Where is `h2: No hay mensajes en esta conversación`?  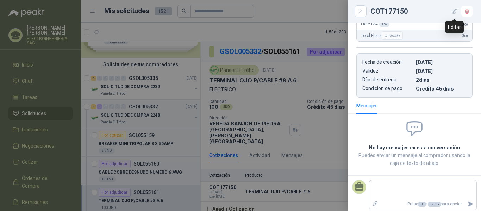 h2: No hay mensajes en esta conversación is located at coordinates (415, 148).